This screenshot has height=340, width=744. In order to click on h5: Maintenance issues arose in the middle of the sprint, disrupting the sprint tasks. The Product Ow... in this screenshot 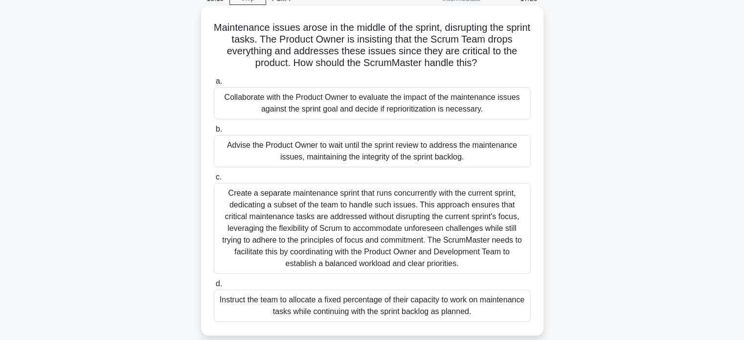, I will do `click(372, 46)`.